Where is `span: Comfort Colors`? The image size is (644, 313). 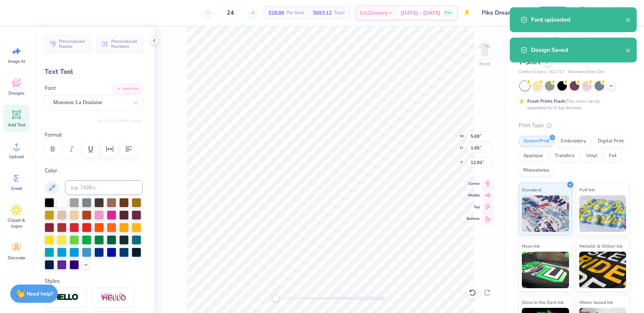
span: Comfort Colors is located at coordinates (532, 72).